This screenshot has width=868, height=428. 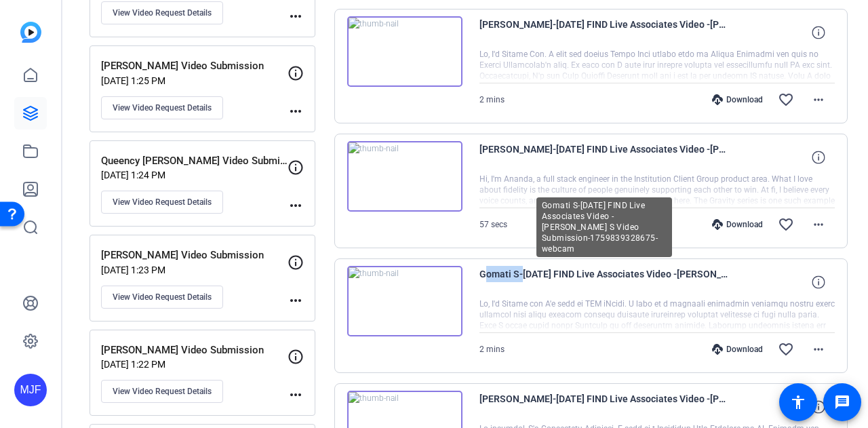 What do you see at coordinates (493, 224) in the screenshot?
I see `span: 57 secs` at bounding box center [493, 224].